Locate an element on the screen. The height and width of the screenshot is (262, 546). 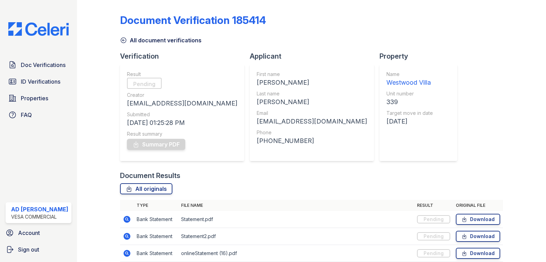
div: Property is located at coordinates (421, 56).